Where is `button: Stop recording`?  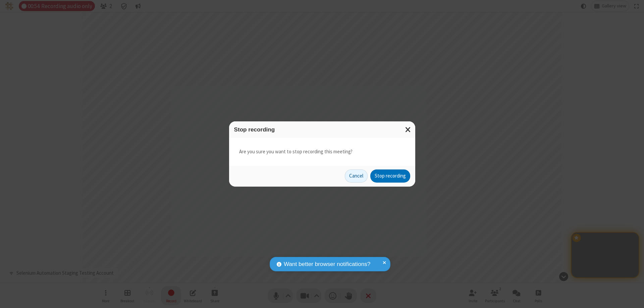
button: Stop recording is located at coordinates (390, 176).